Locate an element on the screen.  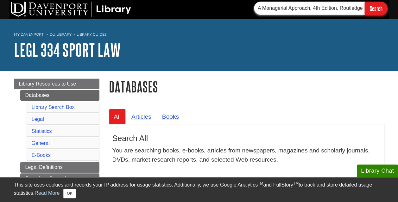
span: Library Resources to Use is located at coordinates (47, 84).